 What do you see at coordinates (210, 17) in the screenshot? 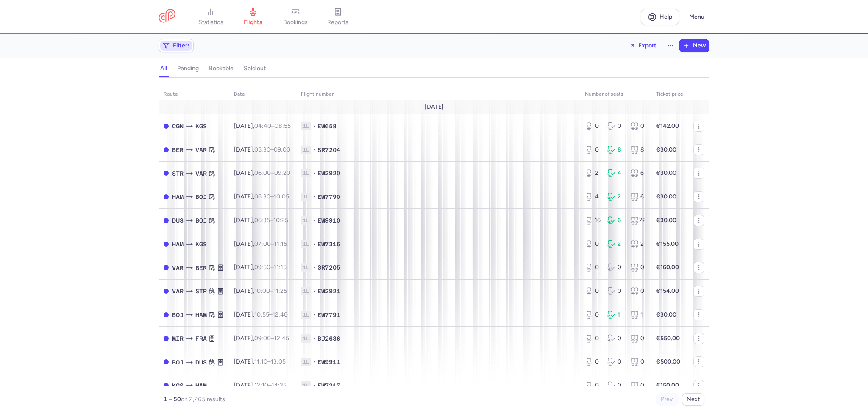
I see `a: statistics` at bounding box center [210, 17].